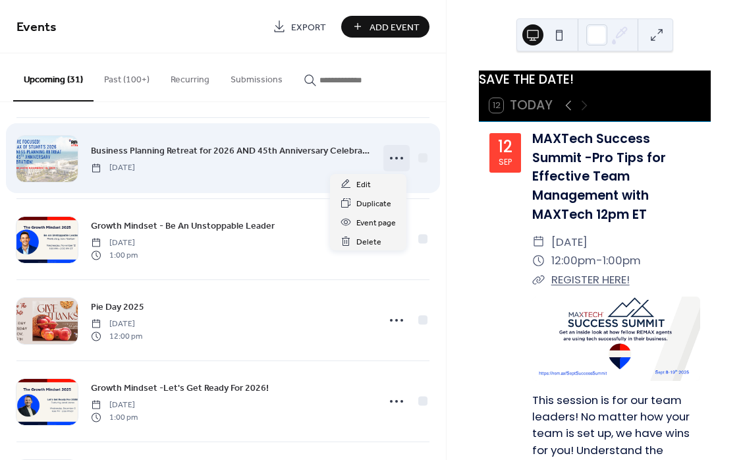 Image resolution: width=743 pixels, height=460 pixels. I want to click on span: Edit, so click(364, 184).